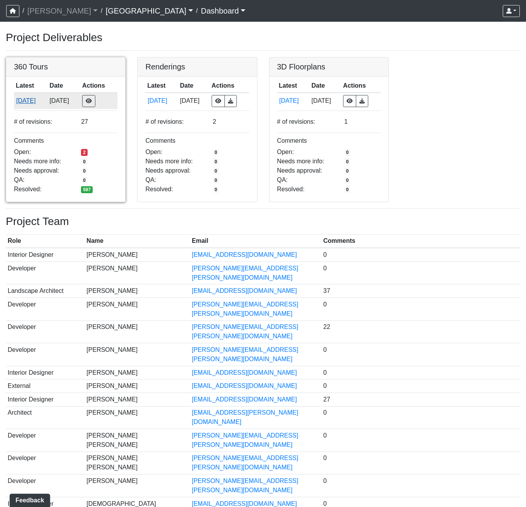 This screenshot has height=507, width=526. Describe the element at coordinates (45, 417) in the screenshot. I see `td: Architect` at that location.